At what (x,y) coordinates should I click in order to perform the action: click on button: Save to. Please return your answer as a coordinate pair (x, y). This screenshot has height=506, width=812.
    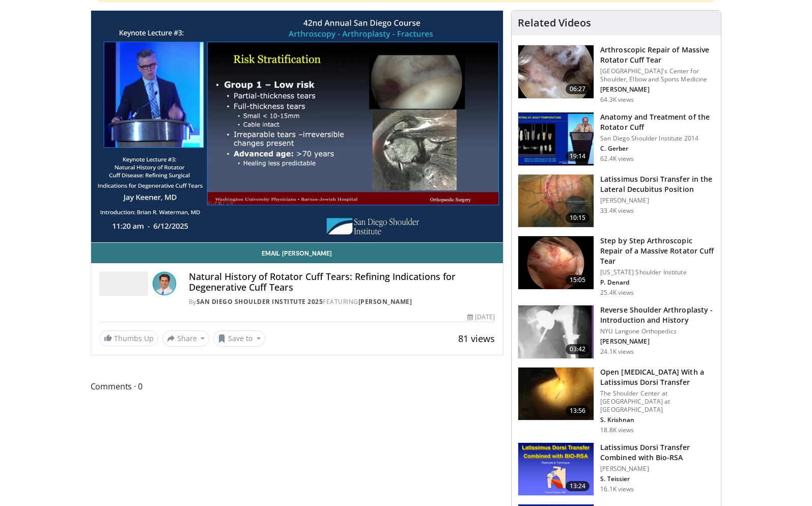
    Looking at the image, I should click on (239, 339).